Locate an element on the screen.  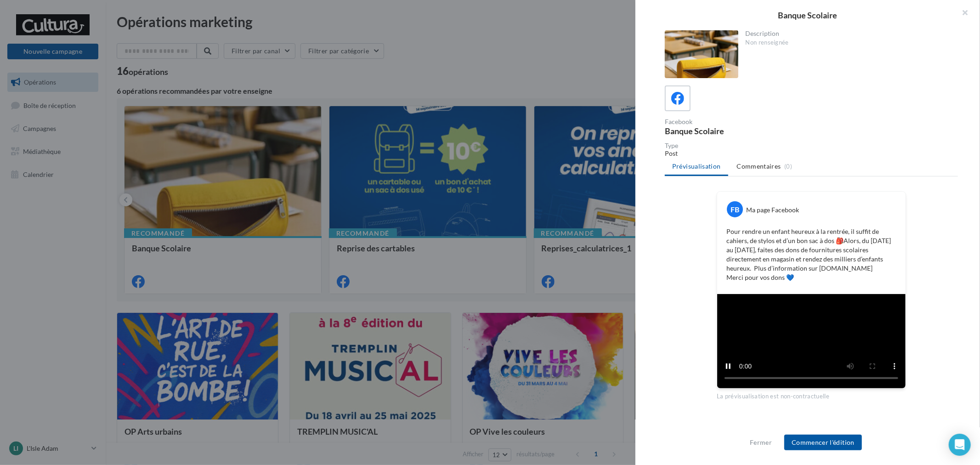
div: Non renseignée is located at coordinates (848, 43).